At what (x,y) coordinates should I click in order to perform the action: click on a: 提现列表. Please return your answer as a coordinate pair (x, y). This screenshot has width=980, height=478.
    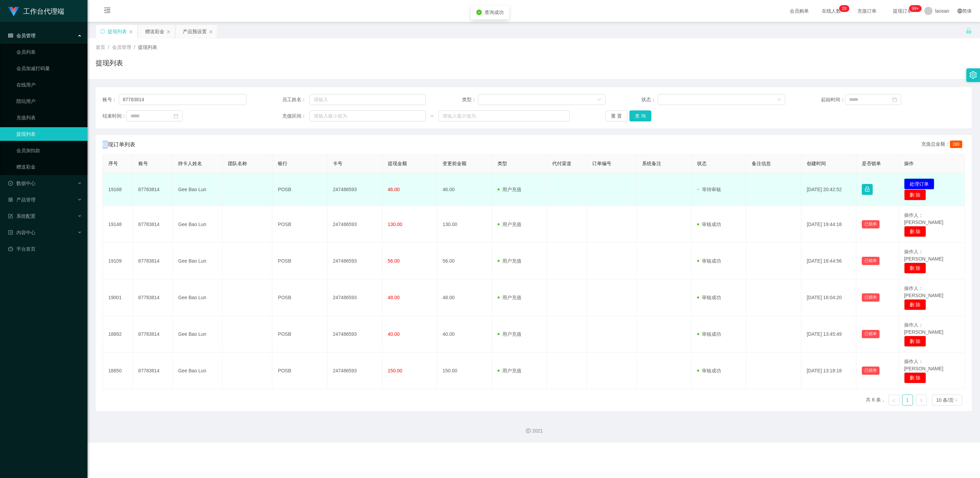
    Looking at the image, I should click on (49, 134).